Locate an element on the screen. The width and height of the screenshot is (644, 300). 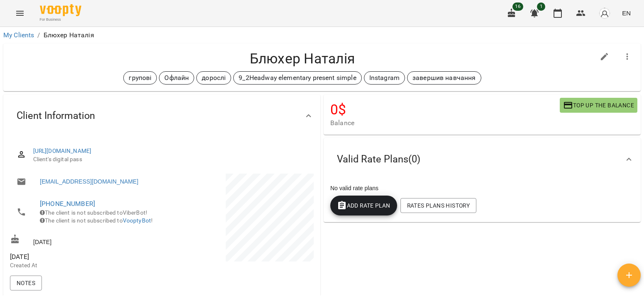
div: Офлайн is located at coordinates (176, 78).